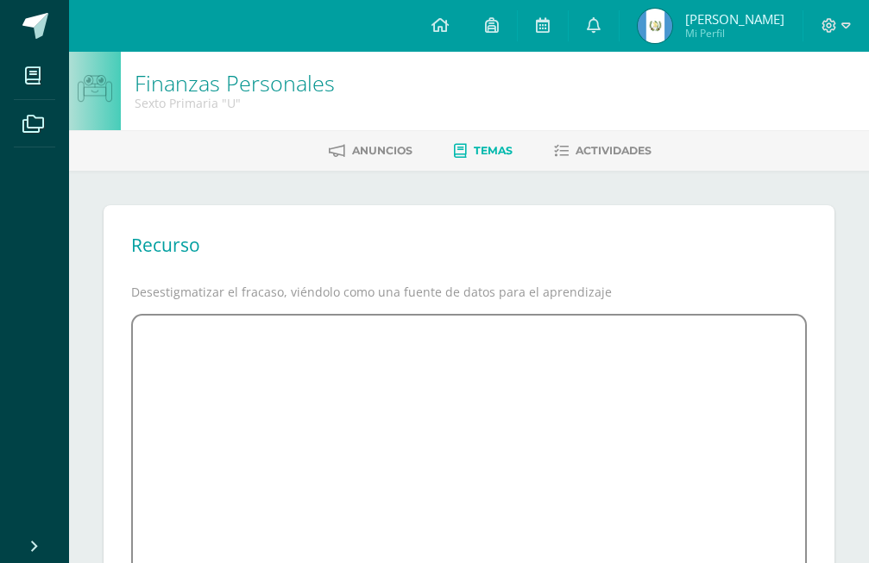  Describe the element at coordinates (469, 293) in the screenshot. I see `p: Desestigmatizar el fracaso, viéndolo como una fuente de datos para el aprendizaje` at that location.